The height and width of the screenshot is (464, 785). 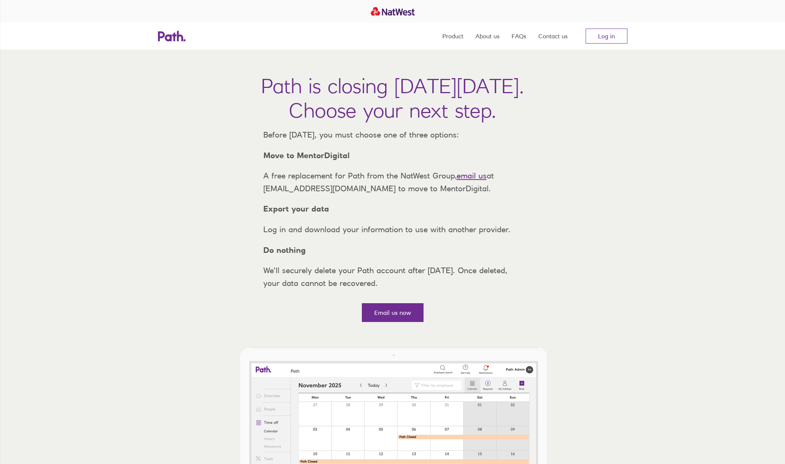 What do you see at coordinates (453, 36) in the screenshot?
I see `a: Product` at bounding box center [453, 36].